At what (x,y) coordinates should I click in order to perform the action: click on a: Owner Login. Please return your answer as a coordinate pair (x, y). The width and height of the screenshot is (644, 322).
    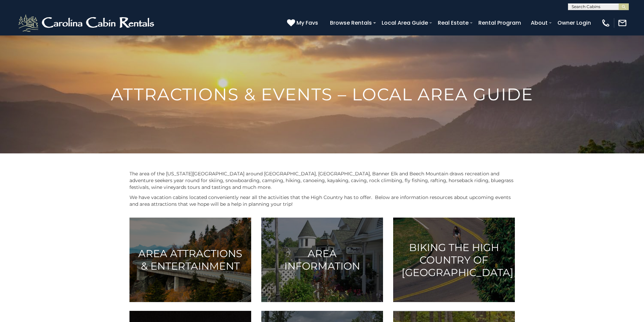
    Looking at the image, I should click on (574, 23).